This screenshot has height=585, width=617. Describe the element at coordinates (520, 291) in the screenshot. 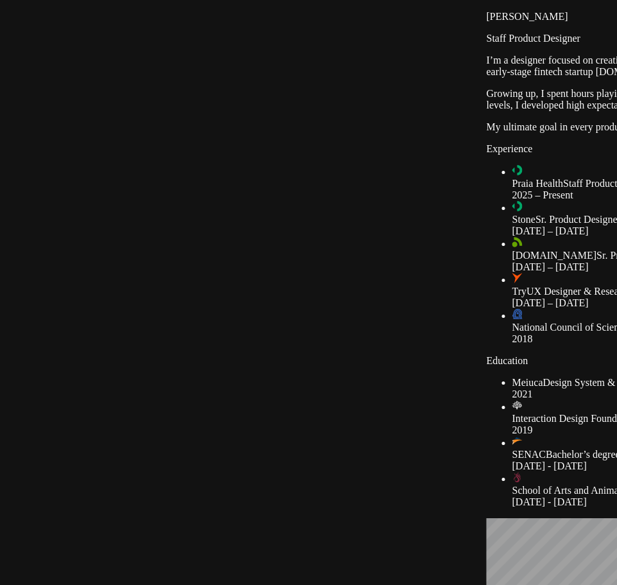

I see `span: Try` at that location.